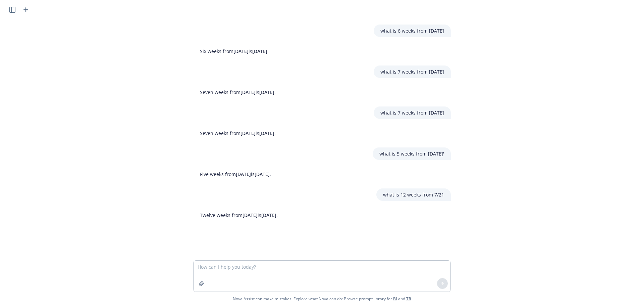 The image size is (644, 306). I want to click on p: what is 12 weeks from 7/21, so click(414, 194).